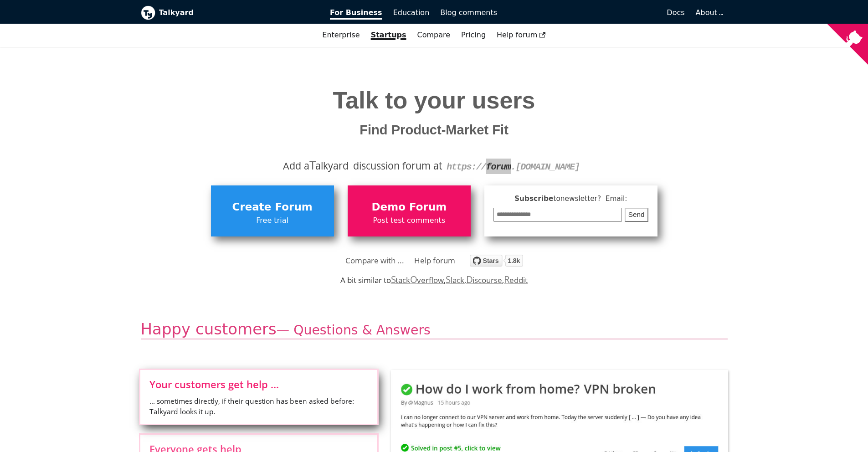  What do you see at coordinates (417, 280) in the screenshot?
I see `a: StackOverflow` at bounding box center [417, 280].